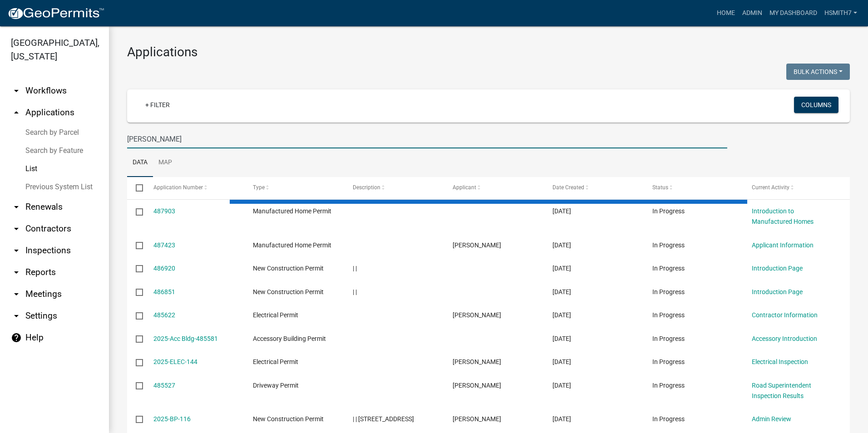 Image resolution: width=868 pixels, height=433 pixels. What do you see at coordinates (494, 188) in the screenshot?
I see `datatable-header-cell: Applicant` at bounding box center [494, 188].